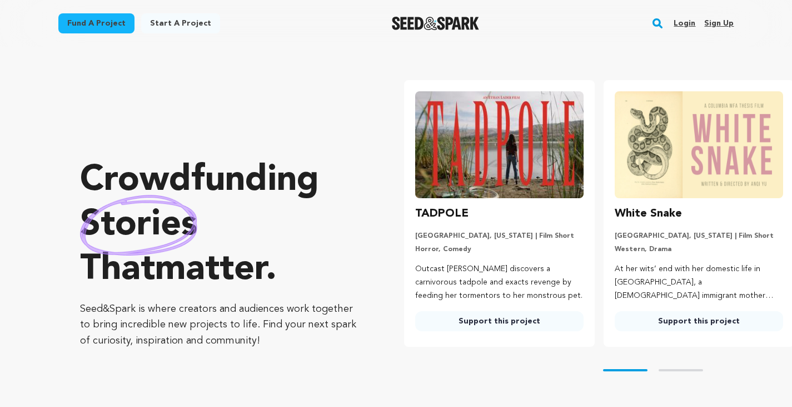 This screenshot has width=792, height=407. What do you see at coordinates (96, 23) in the screenshot?
I see `a: Fund a project` at bounding box center [96, 23].